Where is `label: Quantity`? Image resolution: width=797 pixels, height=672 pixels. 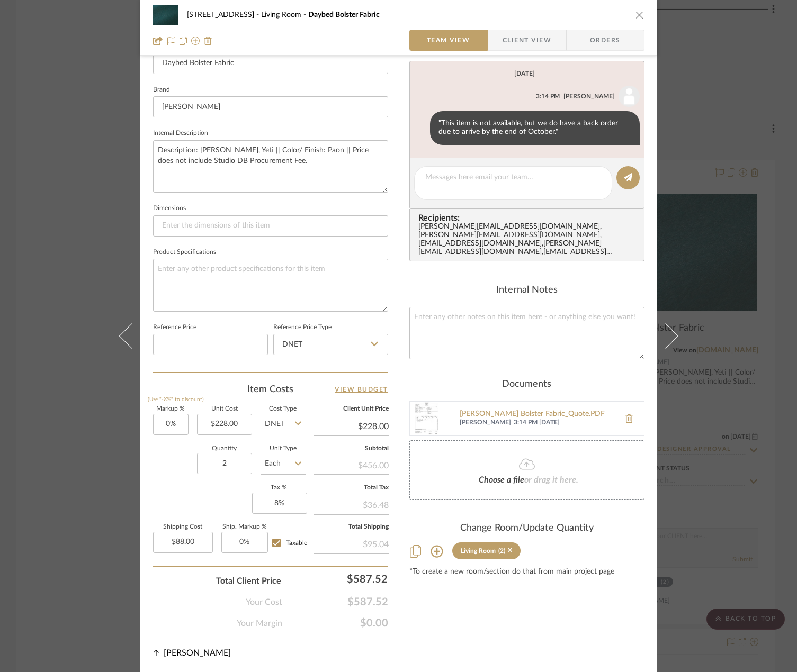
label: Quantity is located at coordinates (224, 449).